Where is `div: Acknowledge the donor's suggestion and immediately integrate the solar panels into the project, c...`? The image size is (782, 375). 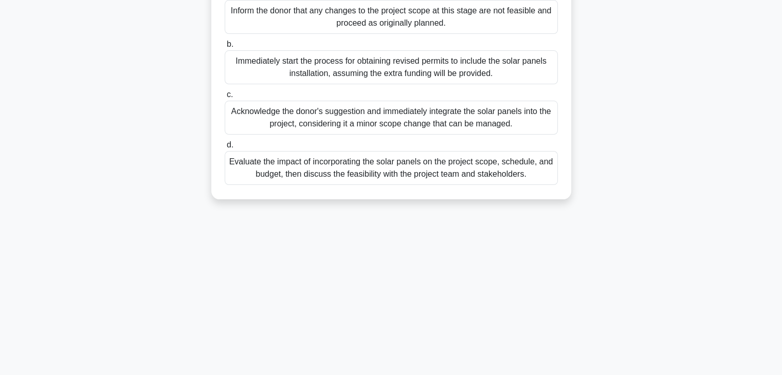
div: Acknowledge the donor's suggestion and immediately integrate the solar panels into the project, c... is located at coordinates (391, 118).